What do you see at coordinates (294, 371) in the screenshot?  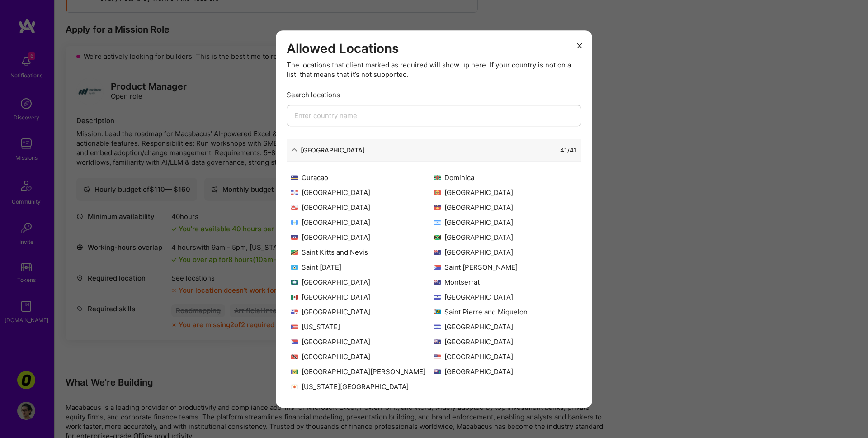 I see `img: Saint Vincent and the Grenadines` at bounding box center [294, 371].